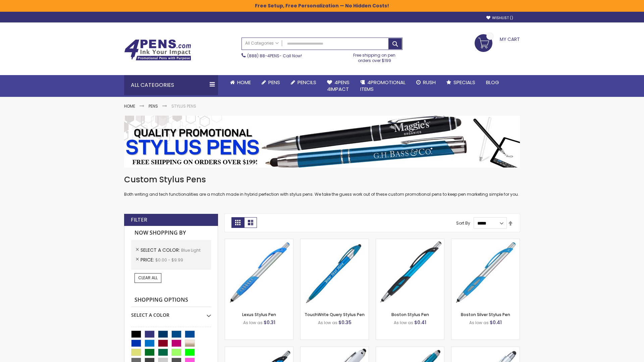 The image size is (644, 362). I want to click on div: Both writing and tech functionalities are a match made in hybrid perfection with stylus pens. We ..., so click(322, 186).